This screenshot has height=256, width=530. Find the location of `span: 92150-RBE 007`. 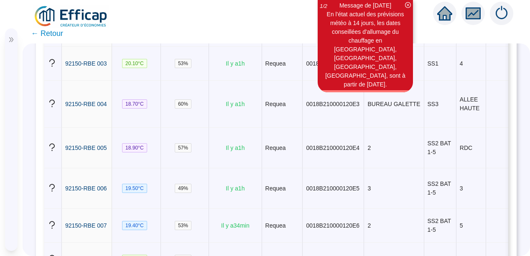

span: 92150-RBE 007 is located at coordinates (86, 226).